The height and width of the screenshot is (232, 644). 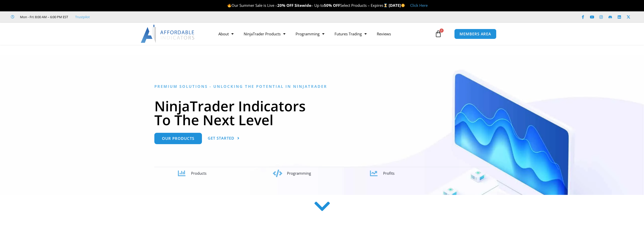 I want to click on a: Futures Trading, so click(x=351, y=34).